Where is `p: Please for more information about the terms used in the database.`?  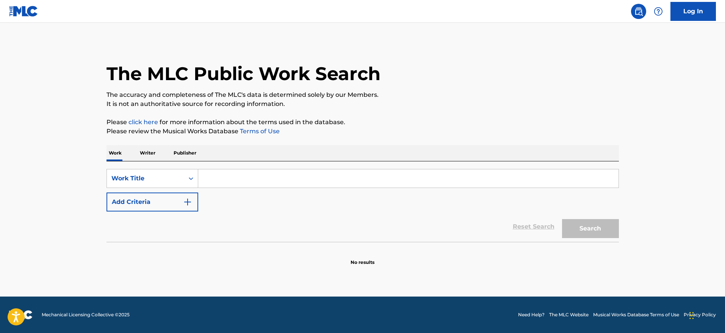 p: Please for more information about the terms used in the database. is located at coordinates (363, 122).